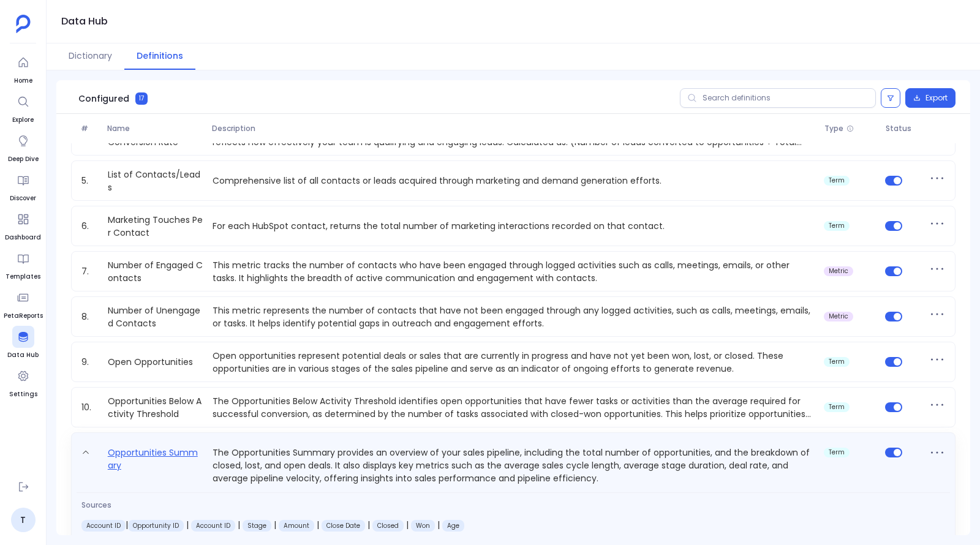 The height and width of the screenshot is (545, 980). I want to click on span: Sources, so click(273, 505).